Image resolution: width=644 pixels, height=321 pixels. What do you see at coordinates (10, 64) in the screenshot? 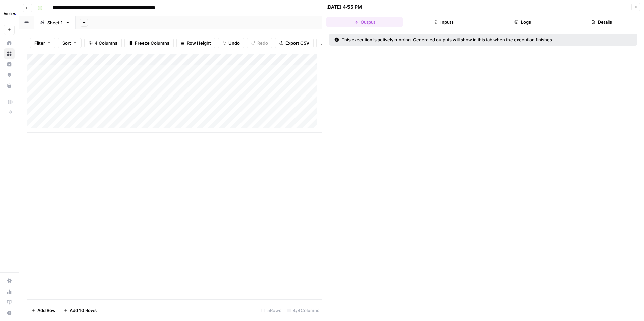
I see `a: Insights` at bounding box center [10, 64].